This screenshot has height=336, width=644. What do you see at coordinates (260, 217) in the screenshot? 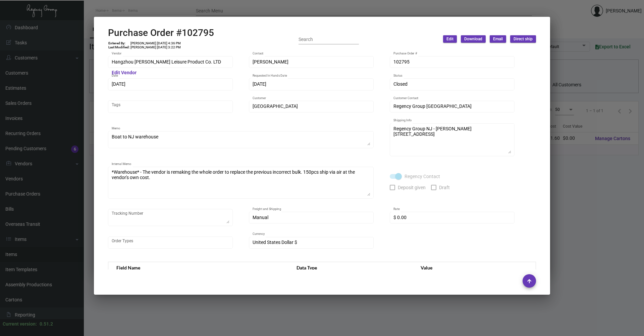
I see `span: Manual` at bounding box center [260, 217].